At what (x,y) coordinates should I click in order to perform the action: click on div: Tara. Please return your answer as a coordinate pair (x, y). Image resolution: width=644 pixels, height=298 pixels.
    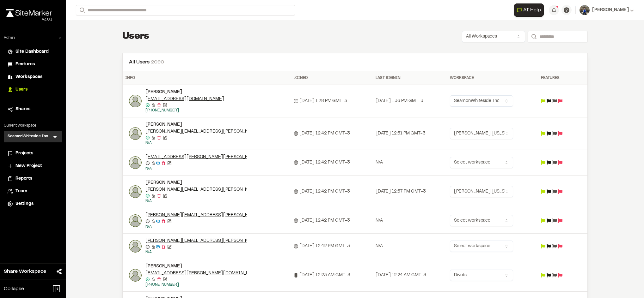
    Looking at the image, I should click on (196, 192).